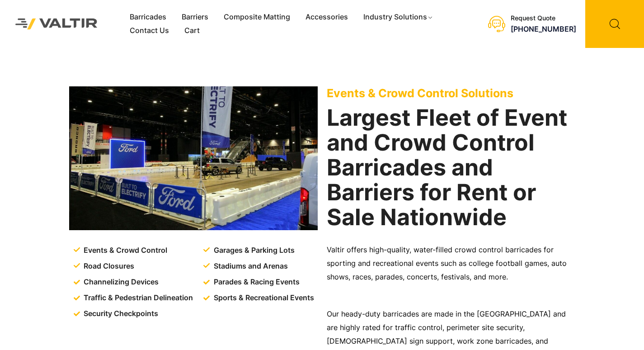  Describe the element at coordinates (398, 17) in the screenshot. I see `a: Industry Solutions` at that location.